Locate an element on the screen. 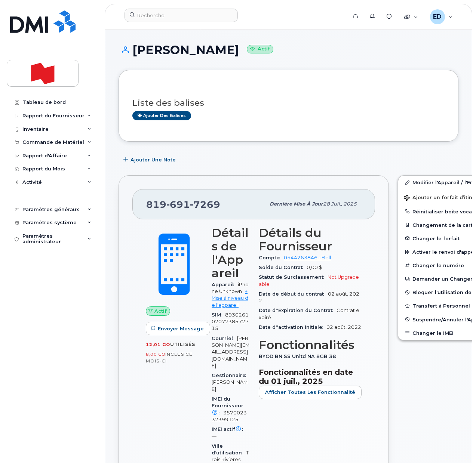 The image size is (476, 463). span: Afficher Toutes les Fonctionnalité is located at coordinates (310, 392).